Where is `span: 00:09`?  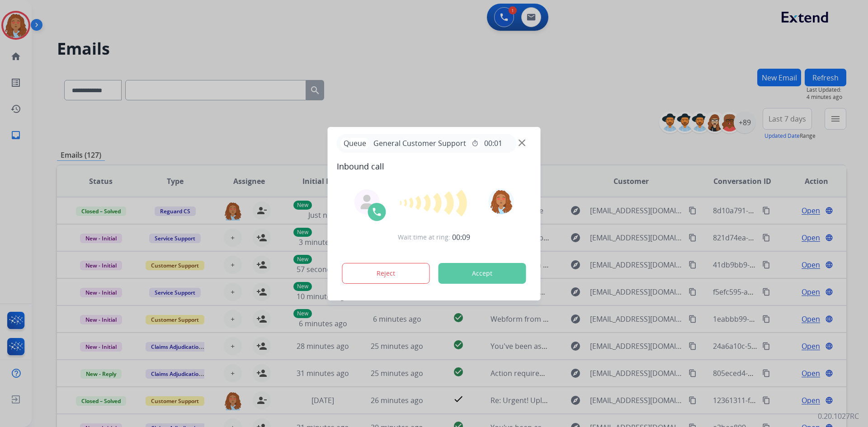 span: 00:09 is located at coordinates (461, 237).